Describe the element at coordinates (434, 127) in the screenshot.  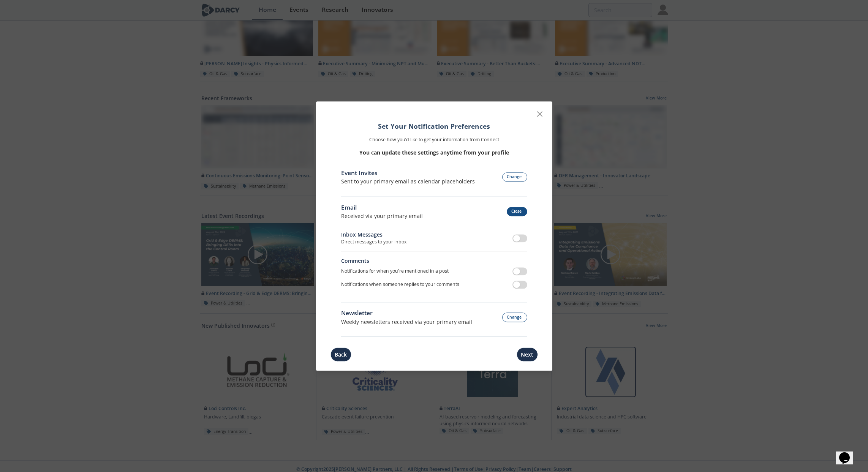
I see `h1: Set Your Notification Preferences` at that location.